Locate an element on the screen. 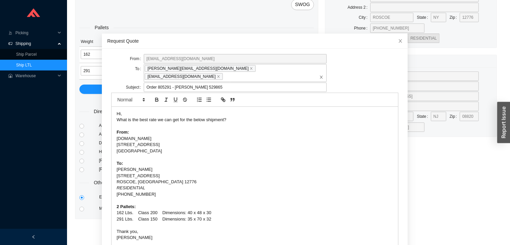 The height and width of the screenshot is (245, 510). div: Economy Freight is located at coordinates (137, 197).